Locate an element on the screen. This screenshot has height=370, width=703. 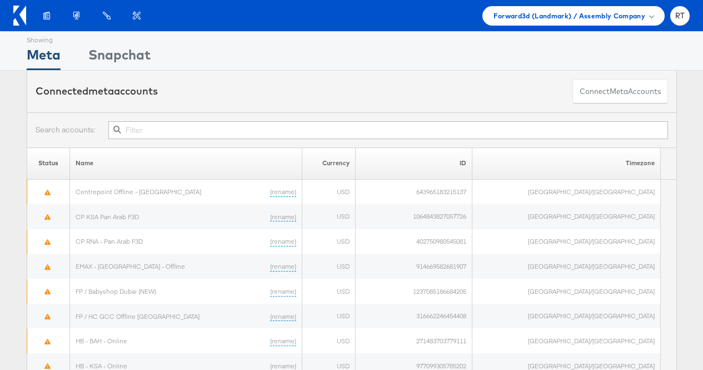
th: Timezone is located at coordinates (566, 163).